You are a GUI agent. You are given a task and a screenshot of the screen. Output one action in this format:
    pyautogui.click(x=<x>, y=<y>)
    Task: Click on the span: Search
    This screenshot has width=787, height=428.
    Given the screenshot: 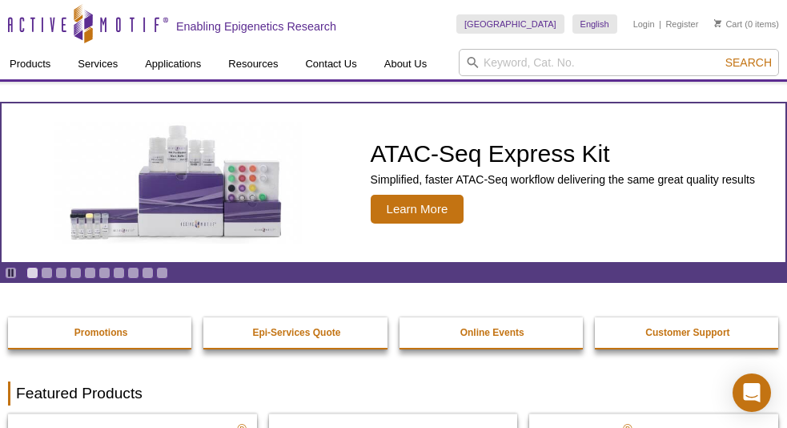 What is the action you would take?
    pyautogui.click(x=749, y=62)
    